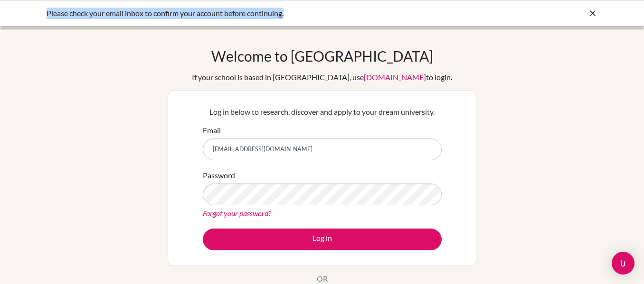 The image size is (644, 284). What do you see at coordinates (322, 240) in the screenshot?
I see `button: Log in` at bounding box center [322, 240].